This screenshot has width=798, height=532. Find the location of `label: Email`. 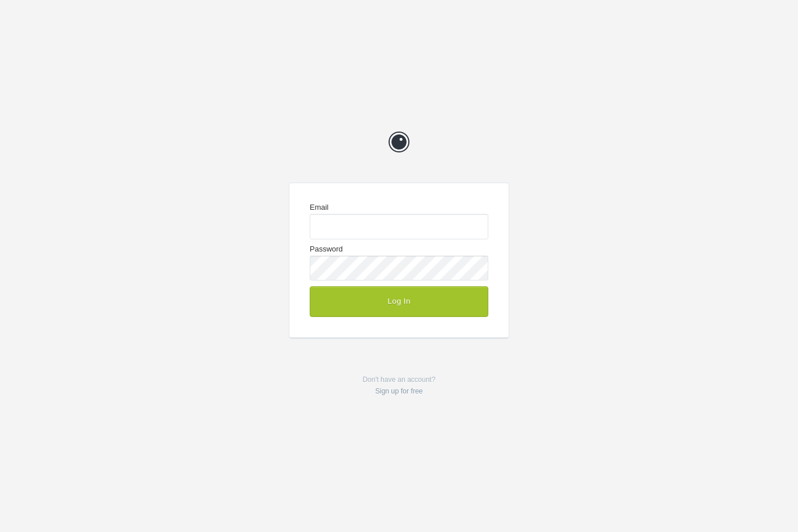

label: Email is located at coordinates (399, 221).